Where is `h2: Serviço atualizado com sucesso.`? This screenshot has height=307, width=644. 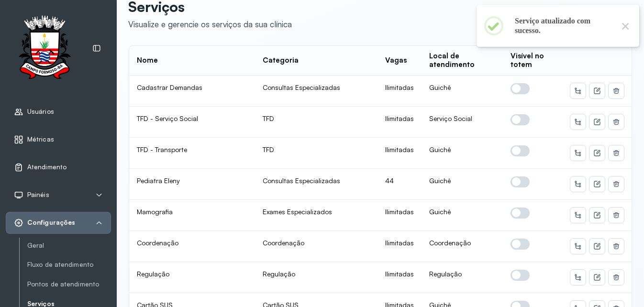
h2: Serviço atualizado com sucesso. is located at coordinates (563, 26).